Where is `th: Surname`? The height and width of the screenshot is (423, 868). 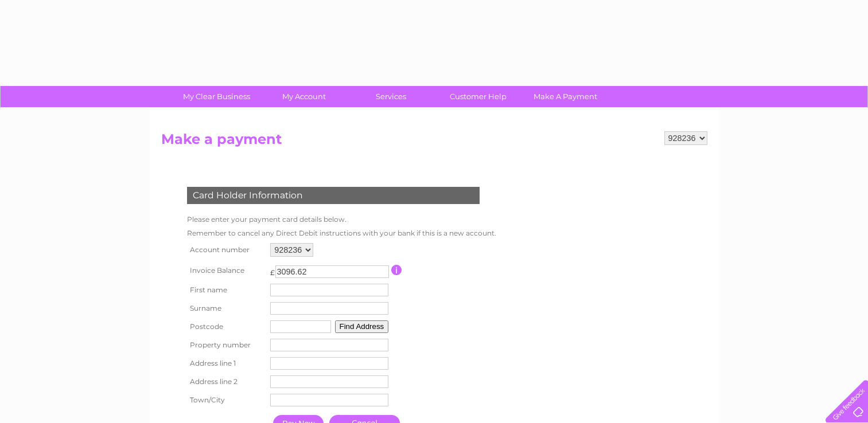
th: Surname is located at coordinates (226, 308).